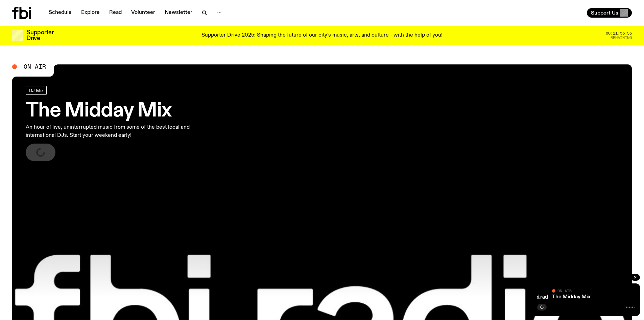 The image size is (644, 320). I want to click on span: Remaining, so click(621, 37).